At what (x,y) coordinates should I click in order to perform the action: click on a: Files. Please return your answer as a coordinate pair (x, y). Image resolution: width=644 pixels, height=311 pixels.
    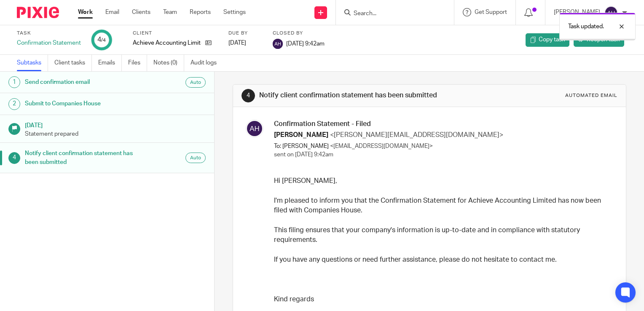
    Looking at the image, I should click on (138, 63).